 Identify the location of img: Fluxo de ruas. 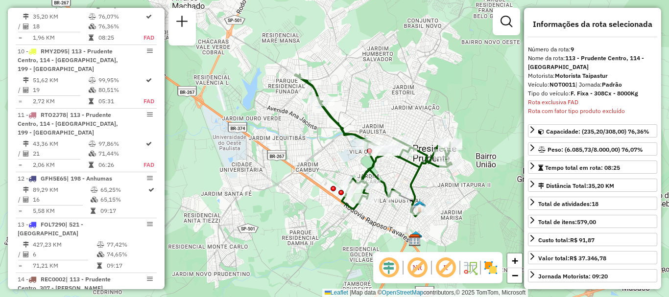
(470, 268).